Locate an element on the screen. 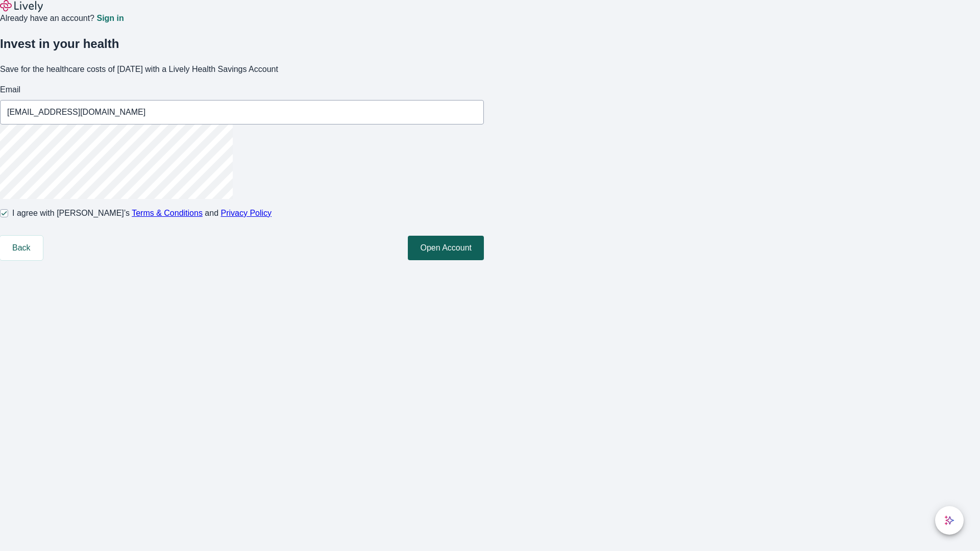  div: Sign in is located at coordinates (110, 18).